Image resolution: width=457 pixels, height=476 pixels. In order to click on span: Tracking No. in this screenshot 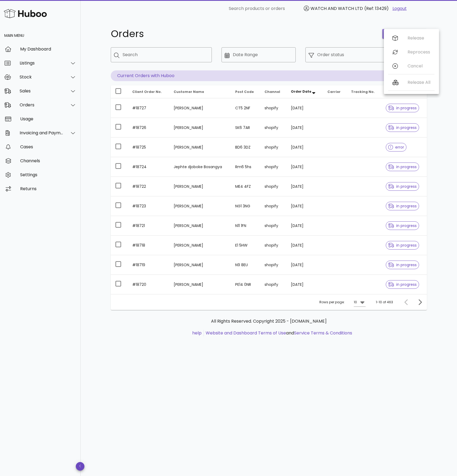, I will do `click(363, 91)`.